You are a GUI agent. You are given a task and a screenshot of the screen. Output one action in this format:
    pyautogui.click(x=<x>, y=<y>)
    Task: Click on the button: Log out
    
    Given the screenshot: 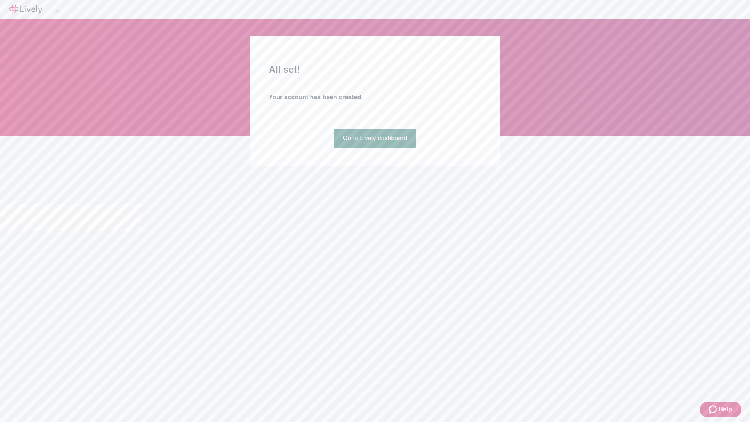 What is the action you would take?
    pyautogui.click(x=55, y=11)
    